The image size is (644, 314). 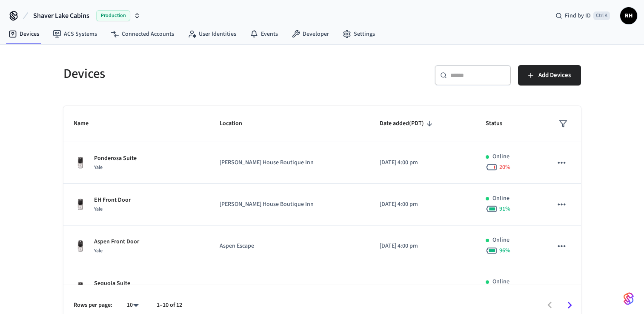 I want to click on p: Sequoia Suite, so click(x=112, y=283).